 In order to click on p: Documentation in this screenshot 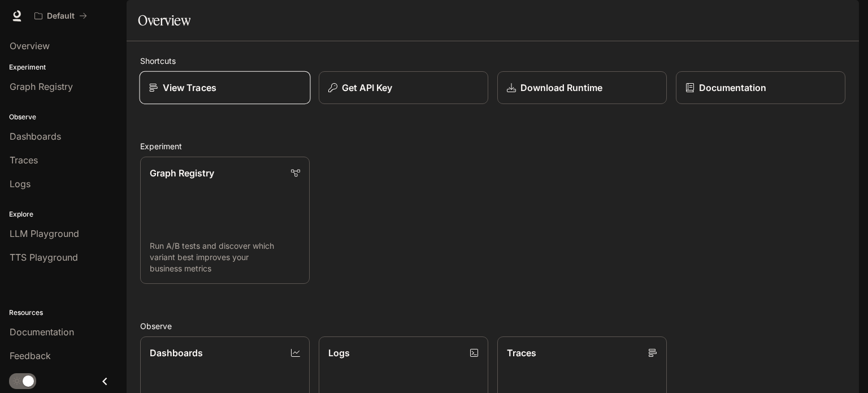, I will do `click(733, 88)`.